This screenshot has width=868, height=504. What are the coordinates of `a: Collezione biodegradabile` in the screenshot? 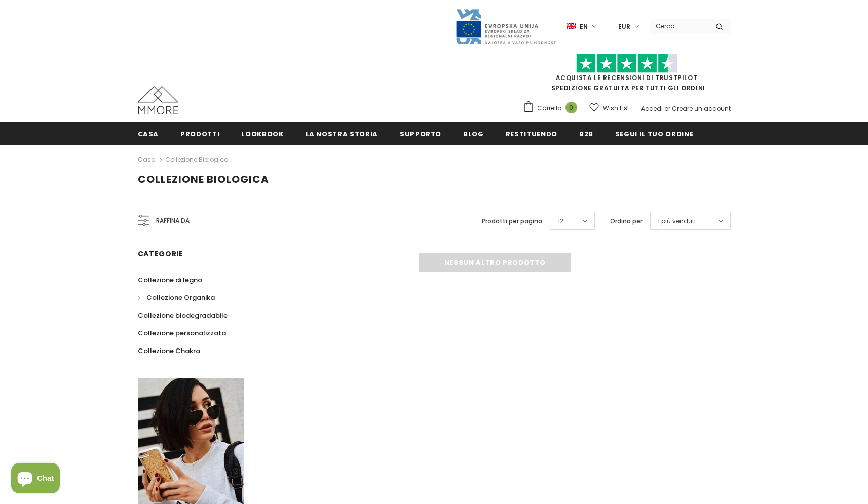 It's located at (182, 315).